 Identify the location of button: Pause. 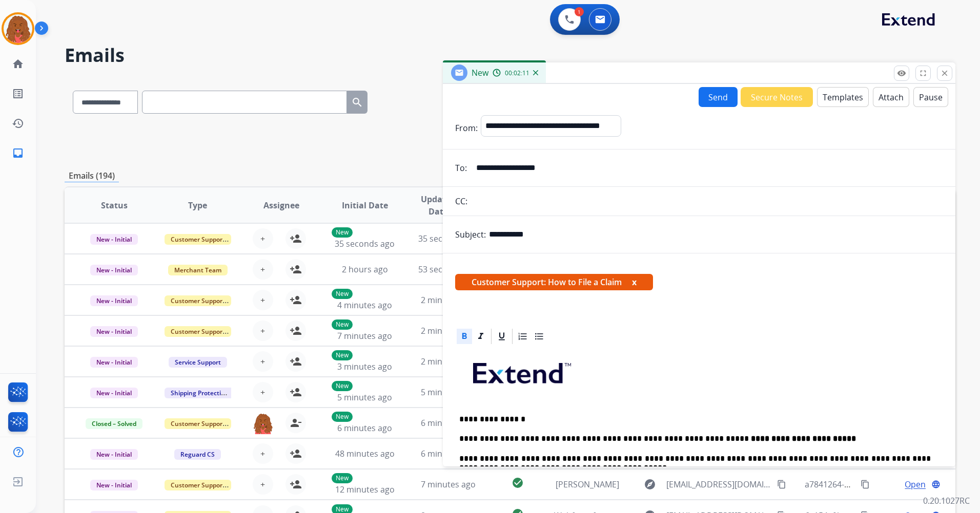
(931, 97).